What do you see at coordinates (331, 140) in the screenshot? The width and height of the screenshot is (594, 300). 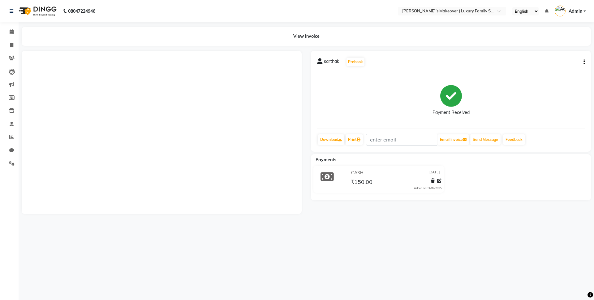 I see `a: Download` at bounding box center [331, 140].